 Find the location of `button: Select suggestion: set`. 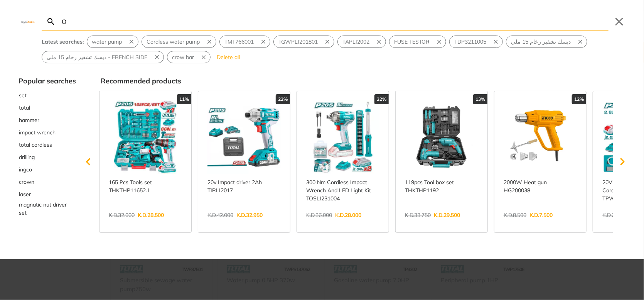

button: Select suggestion: set is located at coordinates (47, 95).